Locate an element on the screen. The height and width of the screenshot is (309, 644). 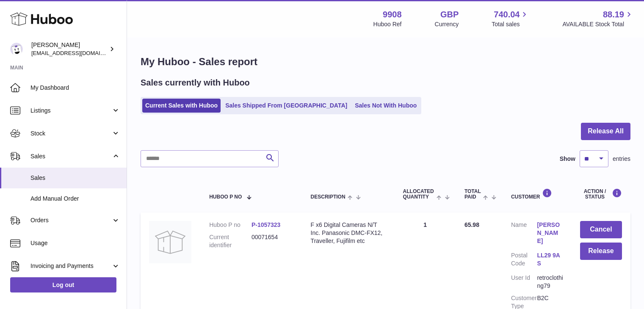
div: Customer is located at coordinates (537, 194).